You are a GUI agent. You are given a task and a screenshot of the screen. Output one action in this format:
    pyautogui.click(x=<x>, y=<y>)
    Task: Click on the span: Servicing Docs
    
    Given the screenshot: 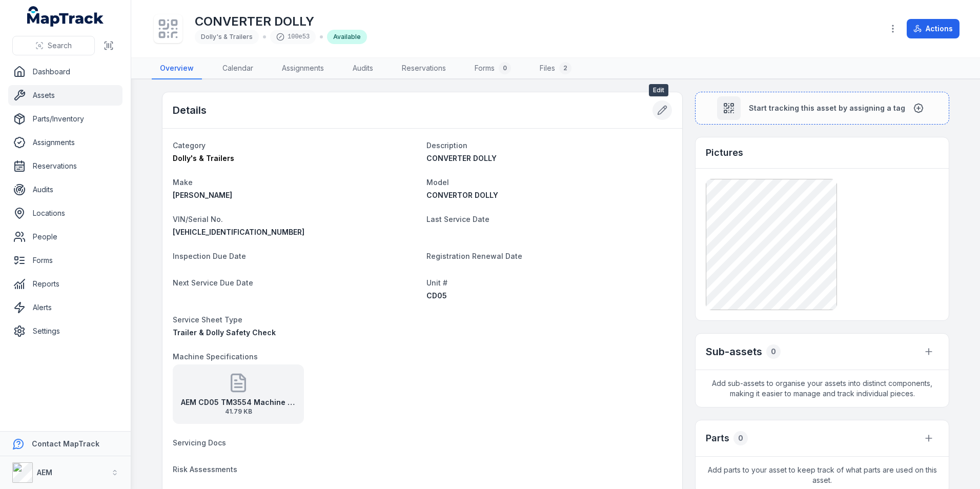 What is the action you would take?
    pyautogui.click(x=200, y=443)
    